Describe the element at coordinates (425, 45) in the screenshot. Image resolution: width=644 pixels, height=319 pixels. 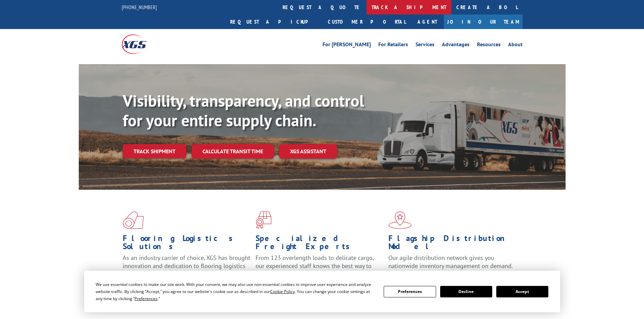
I see `a: Services` at that location.